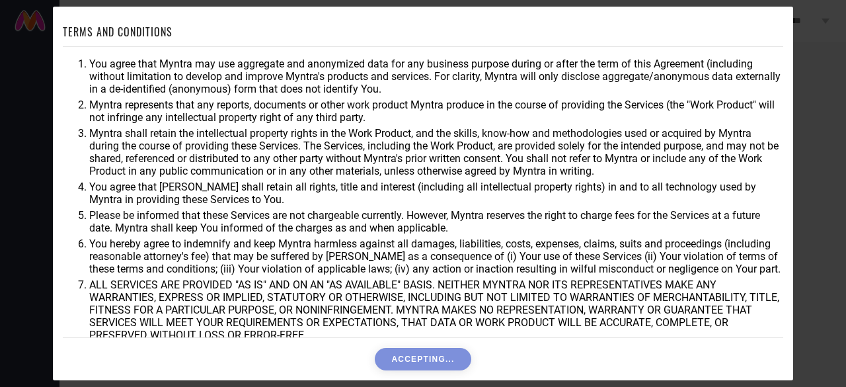 This screenshot has width=846, height=387. I want to click on h1: TERMS AND CONDITIONS, so click(118, 32).